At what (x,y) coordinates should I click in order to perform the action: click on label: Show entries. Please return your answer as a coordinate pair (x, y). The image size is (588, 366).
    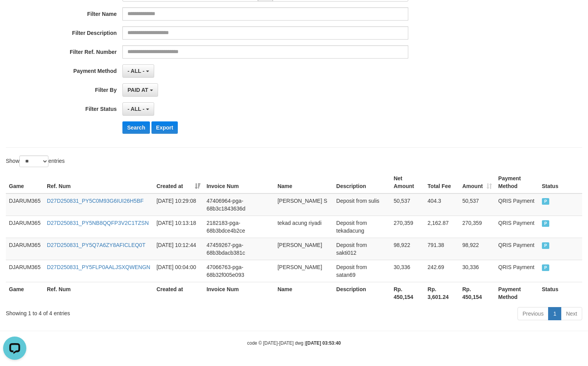
    Looking at the image, I should click on (35, 161).